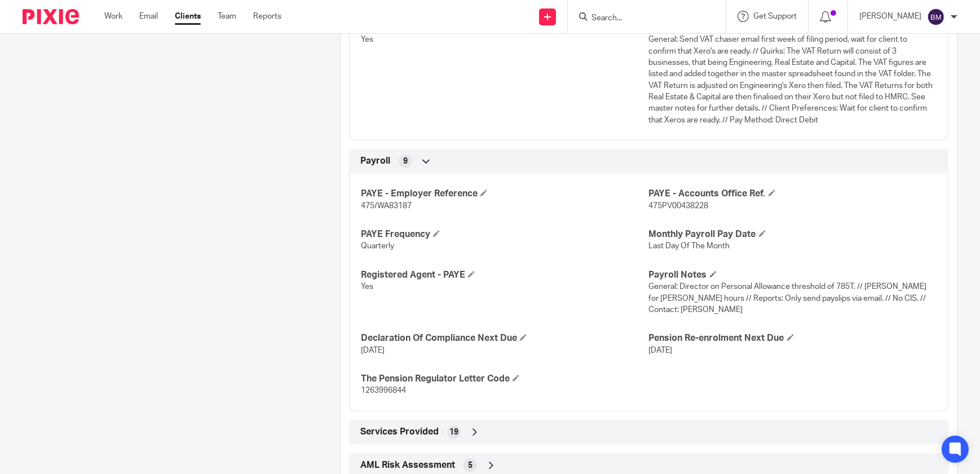 This screenshot has height=474, width=980. I want to click on h4: Monthly Payroll Pay Date, so click(793, 234).